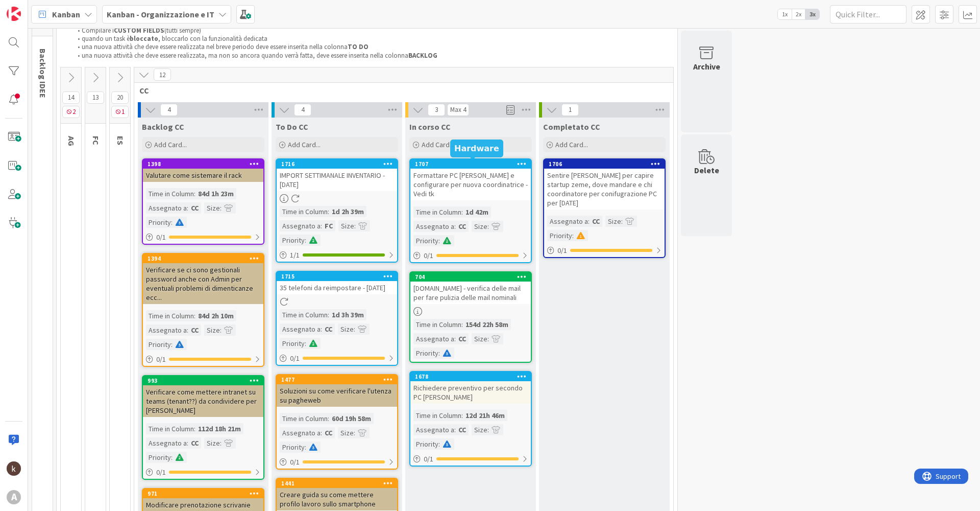 The image size is (980, 511). What do you see at coordinates (339, 483) in the screenshot?
I see `div: 1441` at bounding box center [339, 483].